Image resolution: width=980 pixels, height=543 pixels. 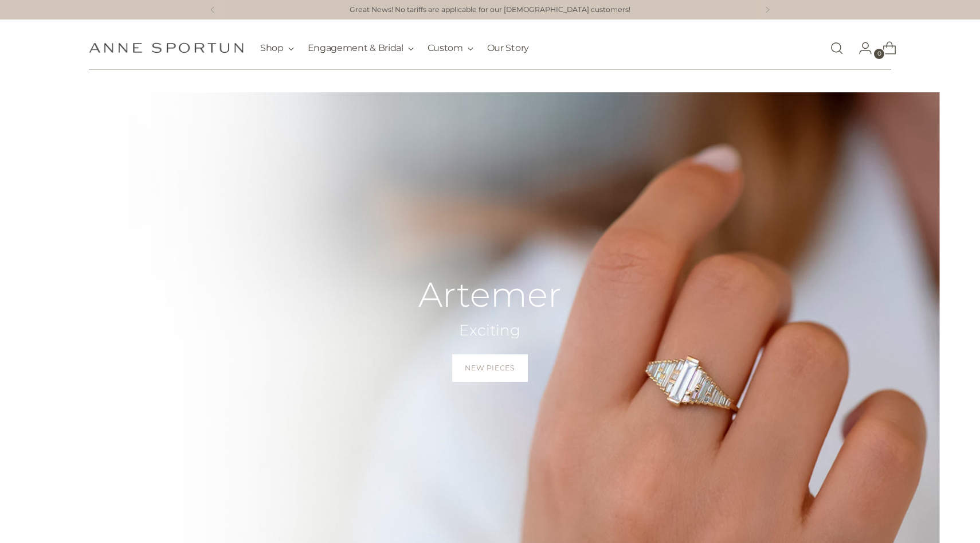 What do you see at coordinates (861, 48) in the screenshot?
I see `a: Go to the account page` at bounding box center [861, 48].